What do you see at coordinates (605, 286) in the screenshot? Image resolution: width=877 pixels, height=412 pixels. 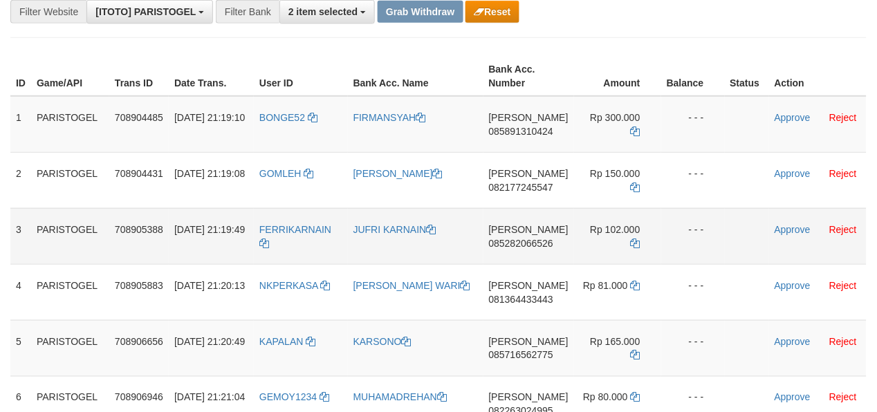 I see `span: Rp 81.000` at bounding box center [605, 286].